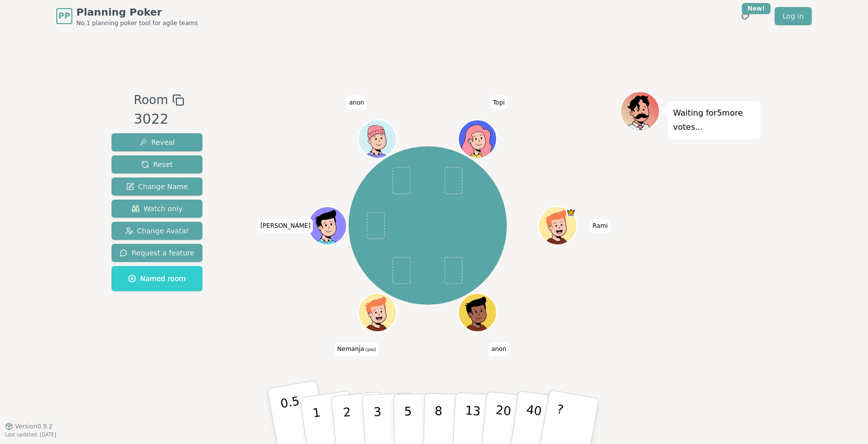  Describe the element at coordinates (151, 100) in the screenshot. I see `span: Room` at that location.